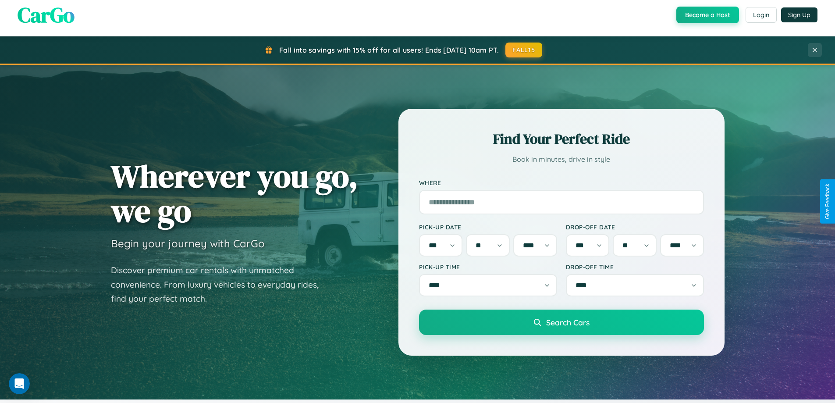  Describe the element at coordinates (761, 15) in the screenshot. I see `button: Login` at that location.